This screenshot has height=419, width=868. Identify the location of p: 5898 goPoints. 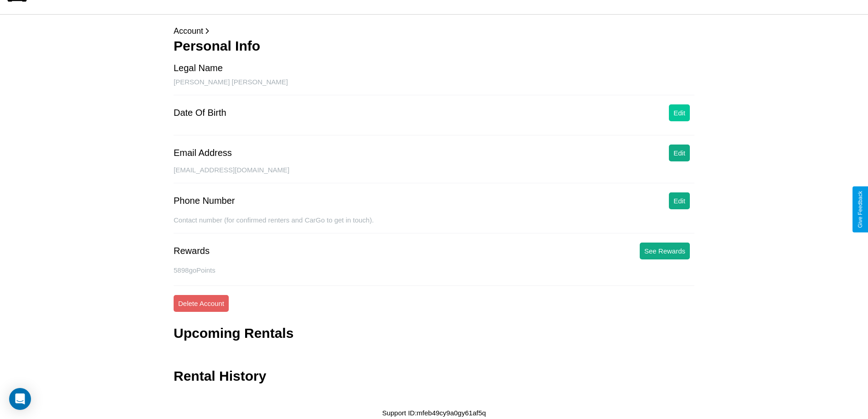
(434, 269).